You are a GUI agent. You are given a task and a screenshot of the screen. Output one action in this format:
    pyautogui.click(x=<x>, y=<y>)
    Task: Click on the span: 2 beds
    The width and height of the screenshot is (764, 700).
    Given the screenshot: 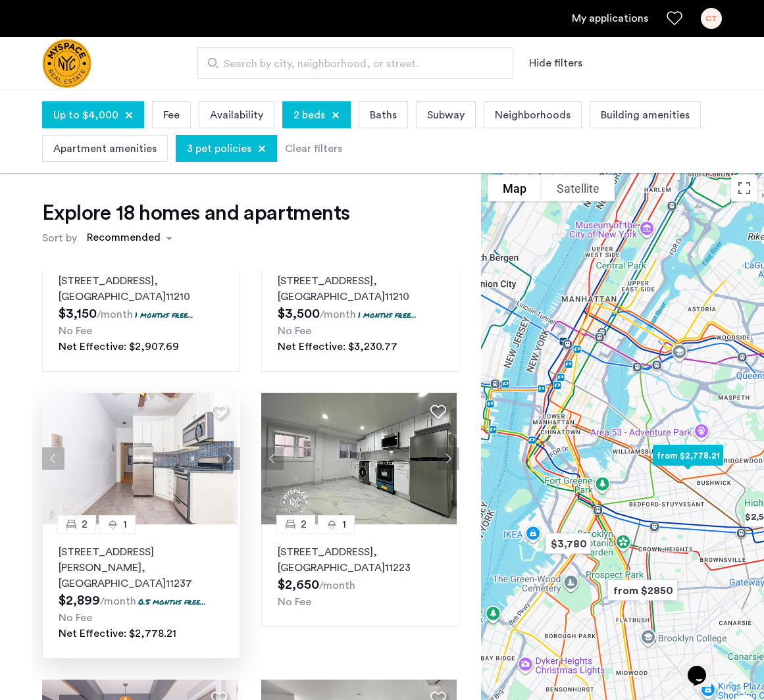 What is the action you would take?
    pyautogui.click(x=309, y=115)
    